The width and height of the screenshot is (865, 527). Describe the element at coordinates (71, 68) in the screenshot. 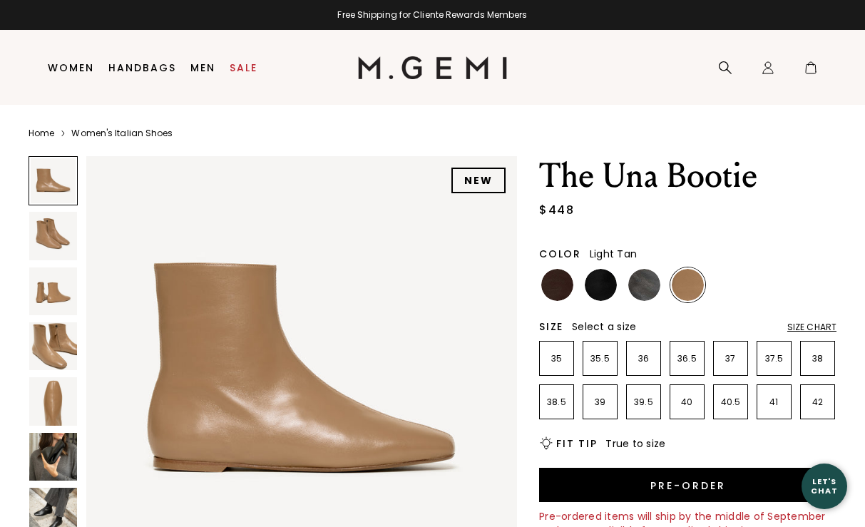

I see `a: Women` at that location.